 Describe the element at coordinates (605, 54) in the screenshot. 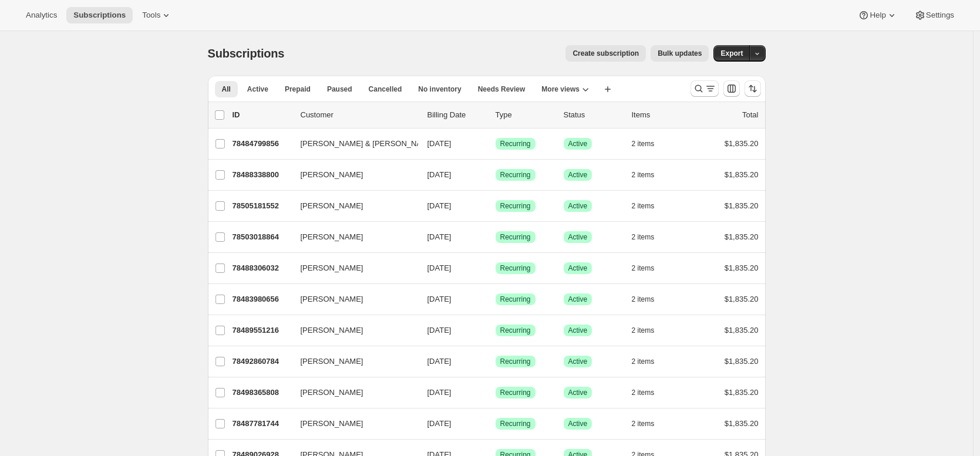

I see `span: Create subscription` at that location.